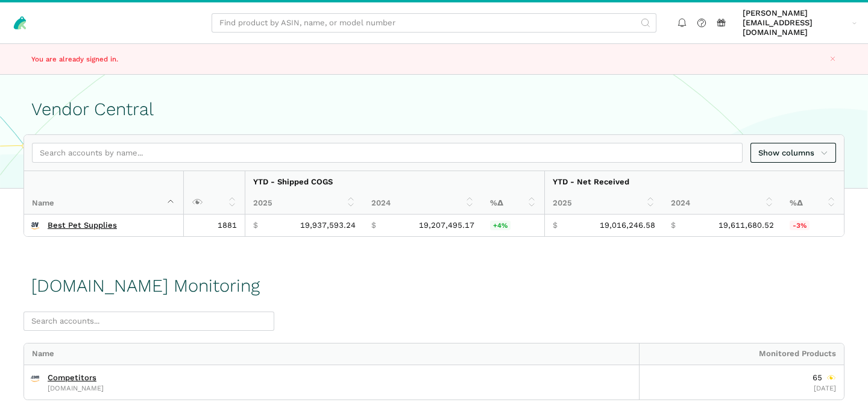 The width and height of the screenshot is (868, 417). Describe the element at coordinates (747, 225) in the screenshot. I see `span: 19,611,680.52` at that location.